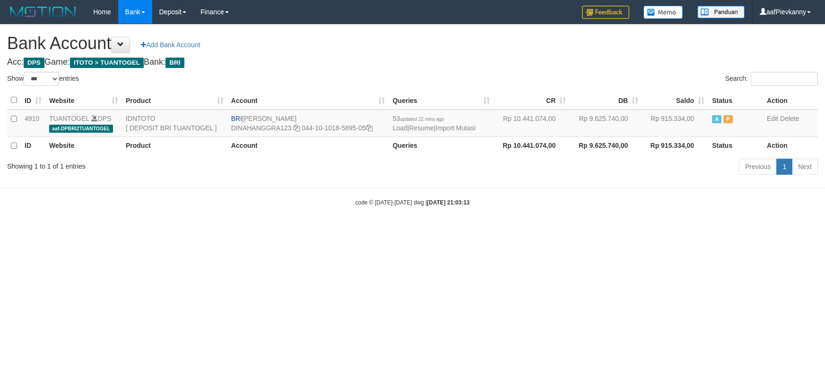 The image size is (825, 391). I want to click on td: 4910, so click(33, 123).